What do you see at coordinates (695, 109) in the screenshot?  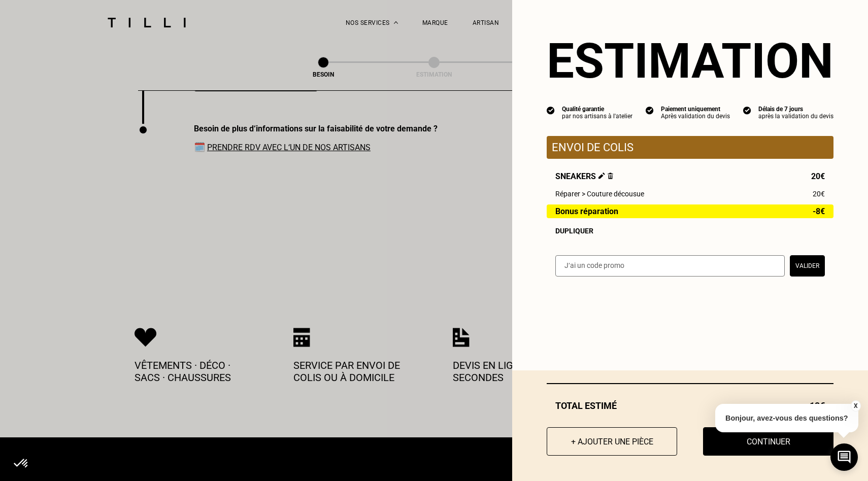 I see `div: Paiement uniquement` at bounding box center [695, 109].